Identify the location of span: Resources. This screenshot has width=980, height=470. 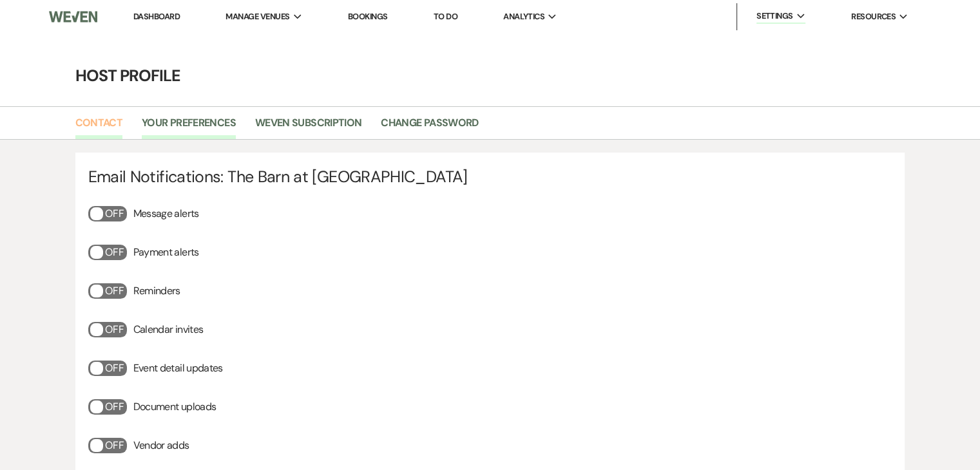
(873, 17).